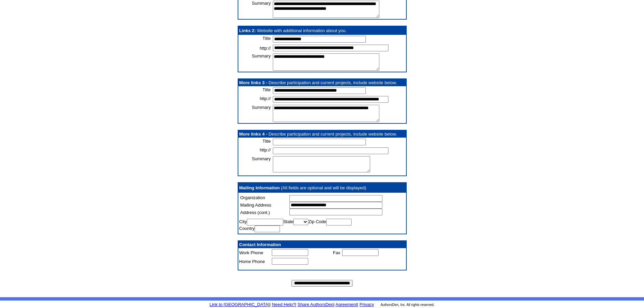 This screenshot has height=308, width=644. Describe the element at coordinates (295, 225) in the screenshot. I see `font: City State Zip Code Country` at that location.